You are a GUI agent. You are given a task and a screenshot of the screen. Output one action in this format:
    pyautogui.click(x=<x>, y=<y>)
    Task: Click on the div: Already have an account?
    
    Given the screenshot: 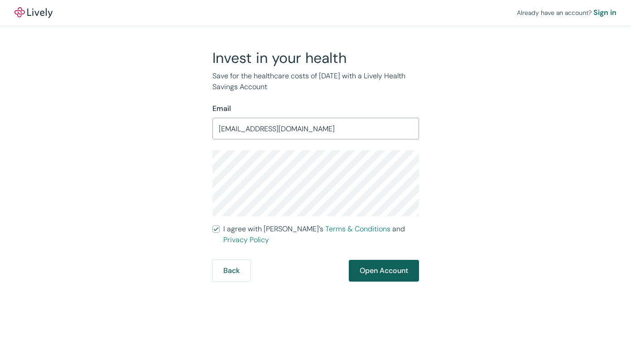 What is the action you would take?
    pyautogui.click(x=567, y=12)
    